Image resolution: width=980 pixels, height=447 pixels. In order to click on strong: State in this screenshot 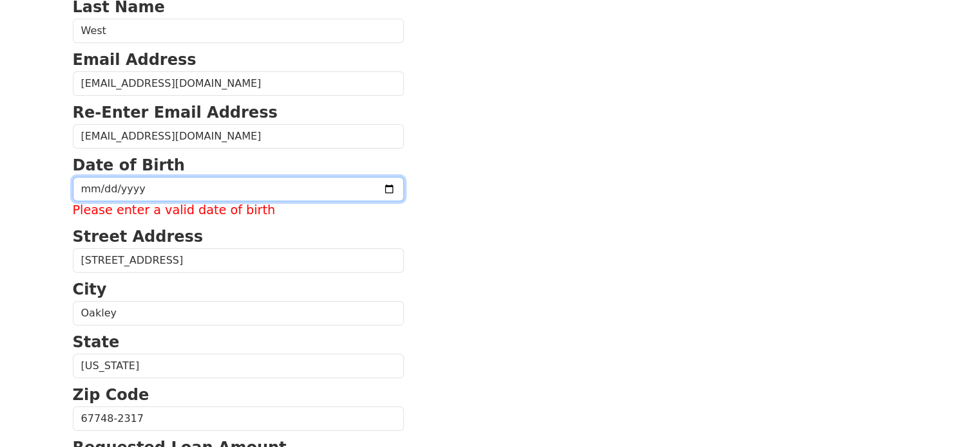, I will do `click(96, 342)`.